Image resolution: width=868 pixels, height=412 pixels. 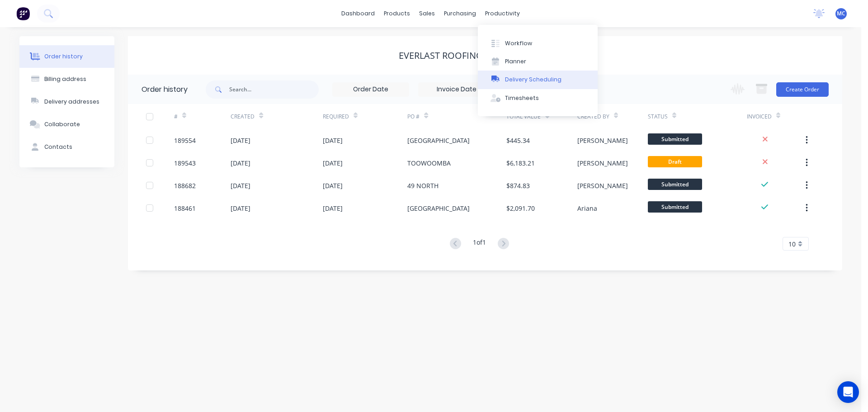 I want to click on div: Delivery addresses, so click(x=72, y=102).